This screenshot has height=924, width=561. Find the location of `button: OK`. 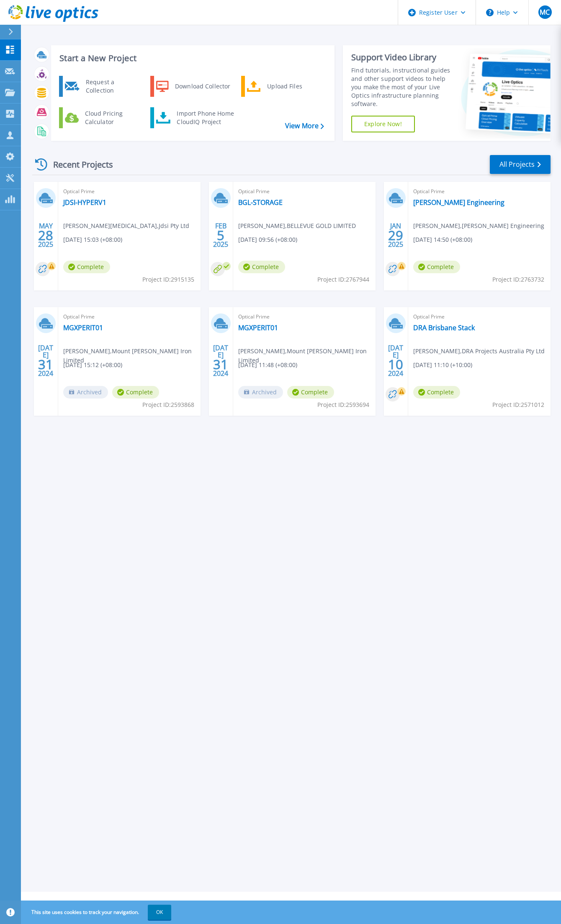

button: OK is located at coordinates (160, 912).